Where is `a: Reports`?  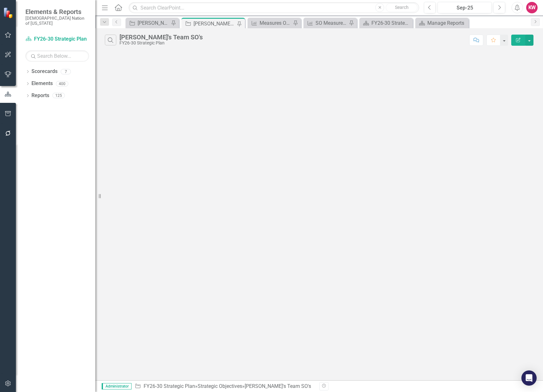 a: Reports is located at coordinates (40, 95).